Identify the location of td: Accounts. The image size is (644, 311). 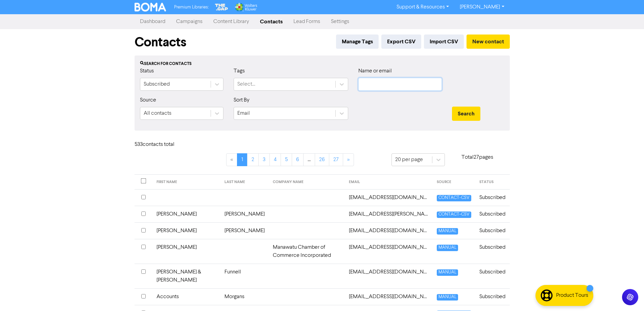
(186, 296).